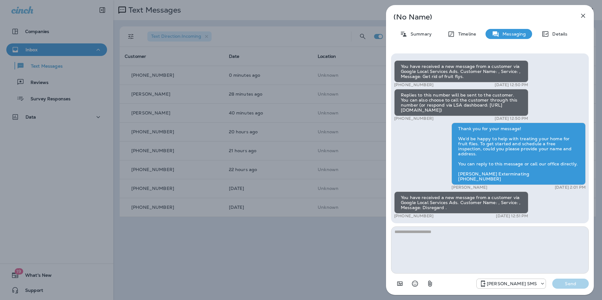 The image size is (602, 300). What do you see at coordinates (415, 284) in the screenshot?
I see `button: Select an emoji` at bounding box center [415, 284].